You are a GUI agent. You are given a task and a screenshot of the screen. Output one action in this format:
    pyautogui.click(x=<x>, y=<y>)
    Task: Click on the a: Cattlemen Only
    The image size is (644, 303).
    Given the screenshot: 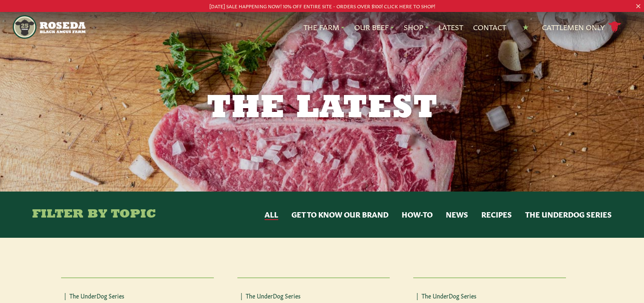 What is the action you would take?
    pyautogui.click(x=582, y=27)
    